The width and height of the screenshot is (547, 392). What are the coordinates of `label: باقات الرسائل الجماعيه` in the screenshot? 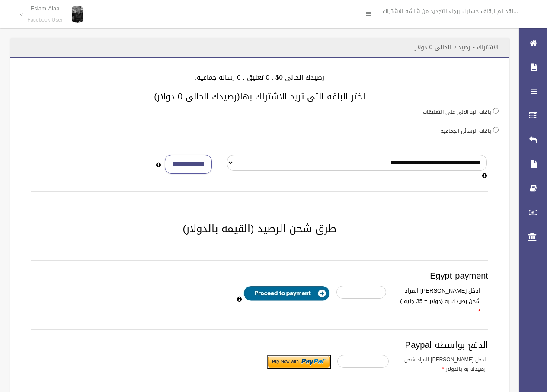 It's located at (465, 131).